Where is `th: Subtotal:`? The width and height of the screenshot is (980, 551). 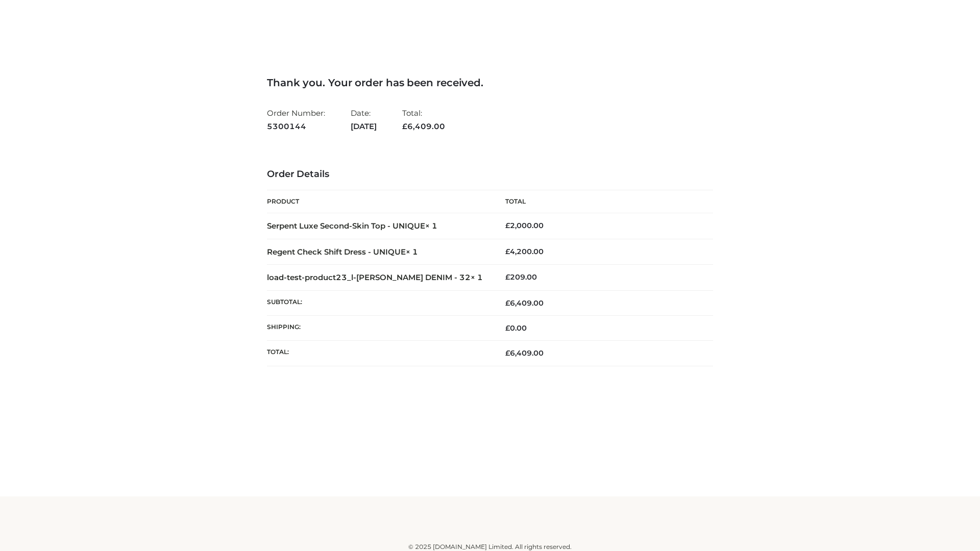
th: Subtotal: is located at coordinates (378, 303).